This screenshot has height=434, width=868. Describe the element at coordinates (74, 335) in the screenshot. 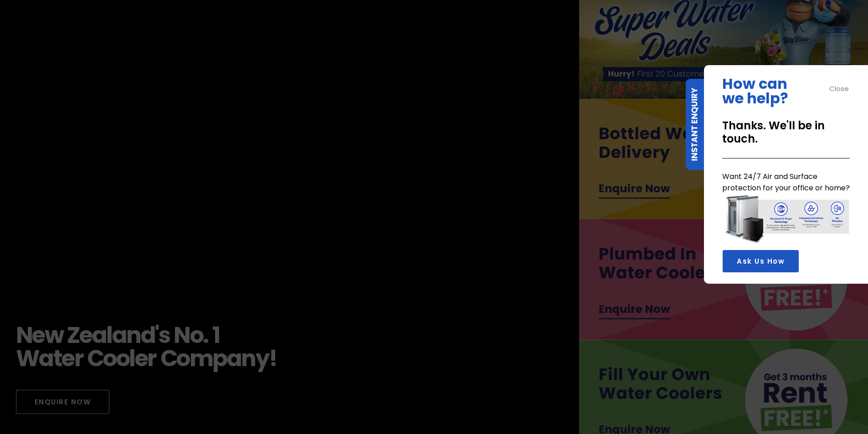

I see `span: Z` at that location.